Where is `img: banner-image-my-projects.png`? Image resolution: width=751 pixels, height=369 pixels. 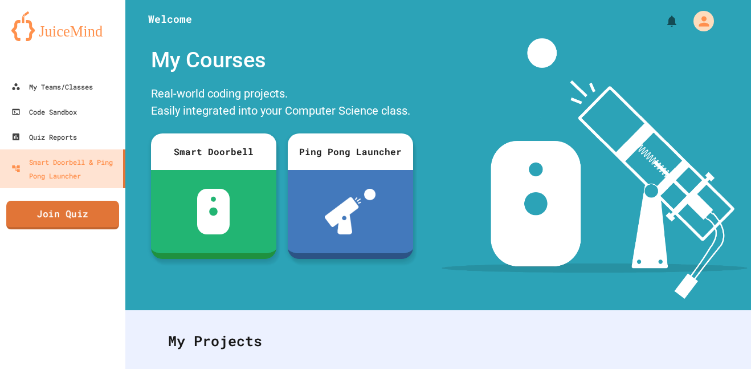 img: banner-image-my-projects.png is located at coordinates (594, 168).